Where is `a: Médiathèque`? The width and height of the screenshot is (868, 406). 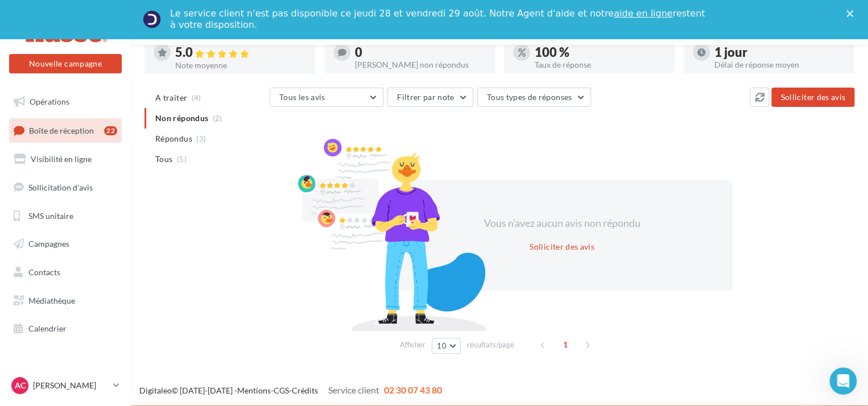 a: Médiathèque is located at coordinates (66, 300).